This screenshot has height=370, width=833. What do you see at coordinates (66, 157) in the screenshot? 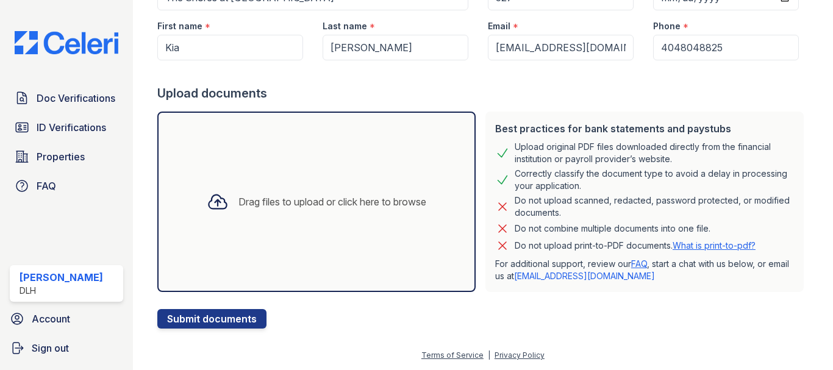
I see `a: Properties` at bounding box center [66, 157].